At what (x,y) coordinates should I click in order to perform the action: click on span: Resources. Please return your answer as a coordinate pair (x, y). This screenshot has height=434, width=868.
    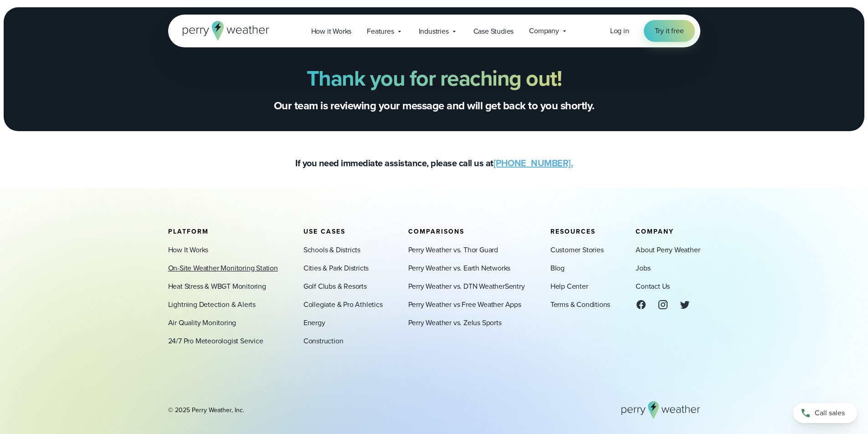
    Looking at the image, I should click on (573, 231).